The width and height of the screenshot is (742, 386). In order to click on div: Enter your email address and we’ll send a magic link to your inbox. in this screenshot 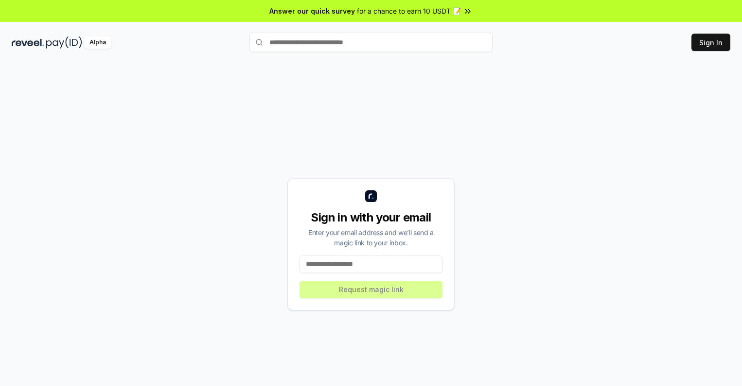, I will do `click(371, 237)`.